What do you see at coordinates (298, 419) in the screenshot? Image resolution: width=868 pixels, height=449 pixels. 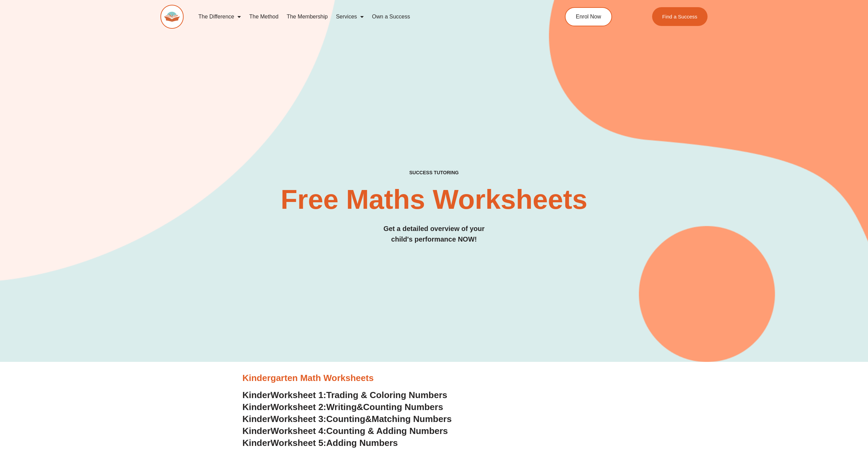 I see `span: Worksheet 3:` at bounding box center [298, 419].